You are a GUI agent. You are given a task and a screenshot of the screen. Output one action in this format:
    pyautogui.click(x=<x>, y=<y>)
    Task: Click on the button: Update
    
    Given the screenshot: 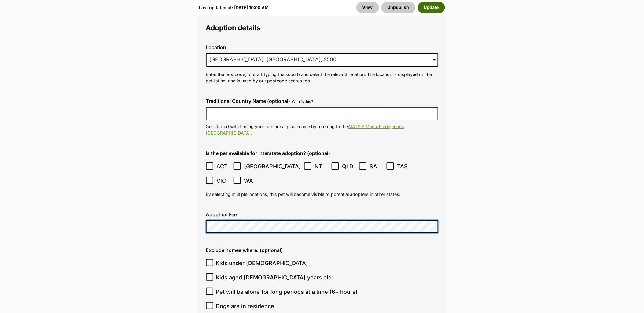 What is the action you would take?
    pyautogui.click(x=431, y=7)
    